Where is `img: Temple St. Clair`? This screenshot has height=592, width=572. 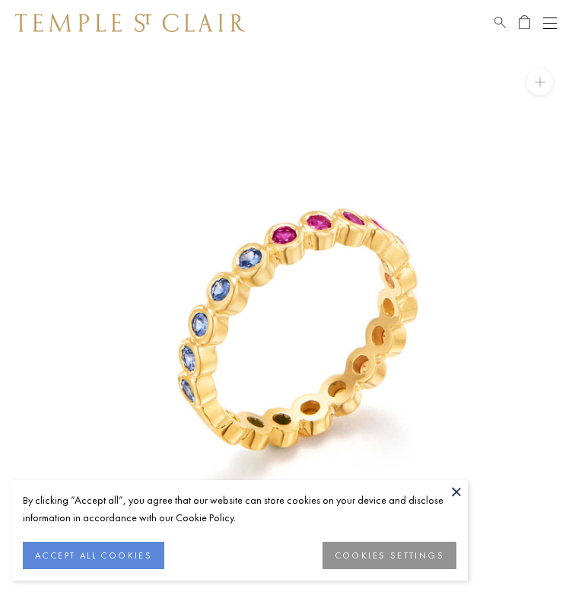 img: Temple St. Clair is located at coordinates (130, 23).